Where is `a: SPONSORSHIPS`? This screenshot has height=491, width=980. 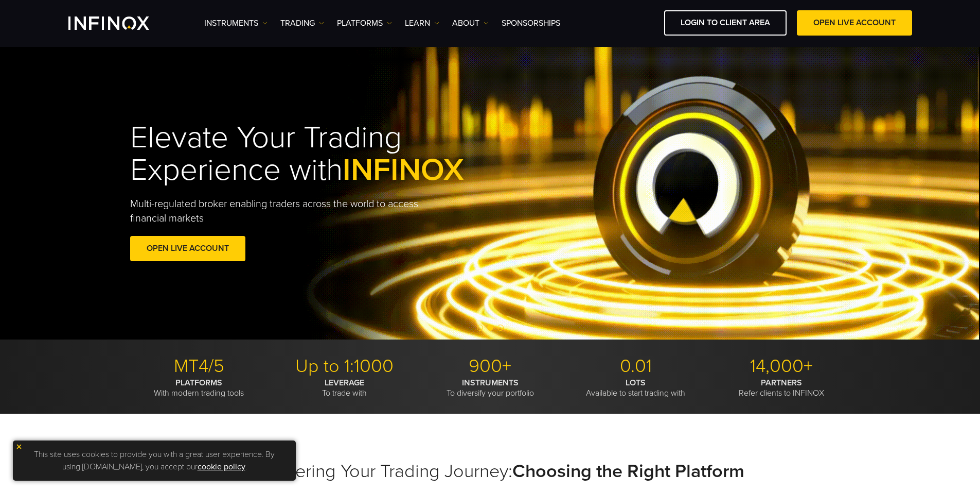 a: SPONSORSHIPS is located at coordinates (531, 23).